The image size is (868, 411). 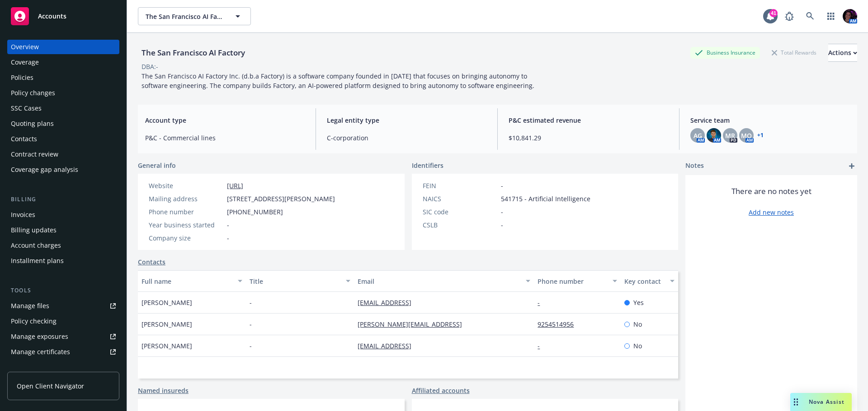 What do you see at coordinates (460, 212) in the screenshot?
I see `div: SIC code` at bounding box center [460, 212].